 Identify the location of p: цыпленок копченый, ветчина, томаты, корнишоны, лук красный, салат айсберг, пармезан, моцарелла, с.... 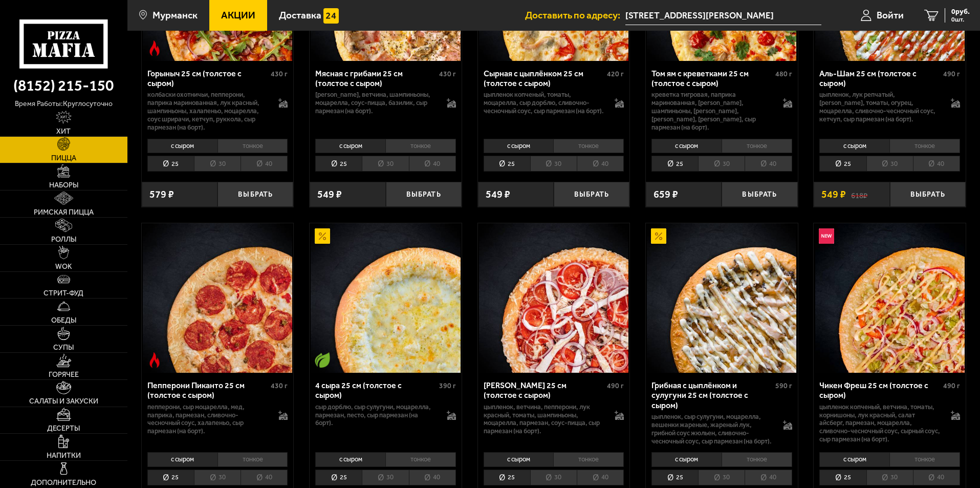
(880, 423).